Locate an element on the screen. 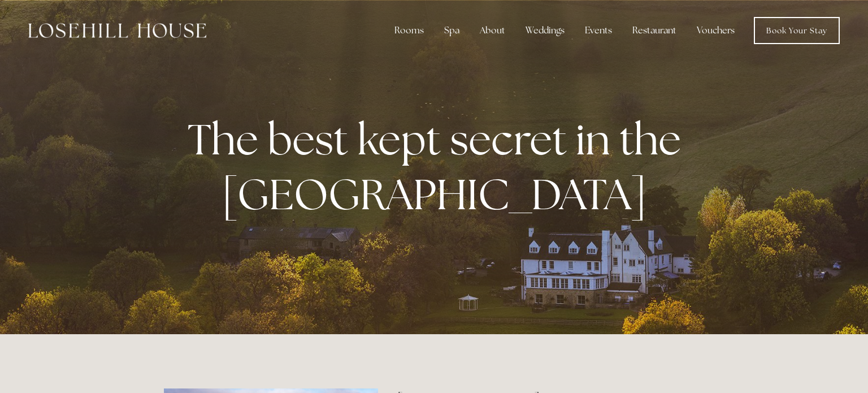 Image resolution: width=868 pixels, height=393 pixels. div: Restaurant is located at coordinates (654, 31).